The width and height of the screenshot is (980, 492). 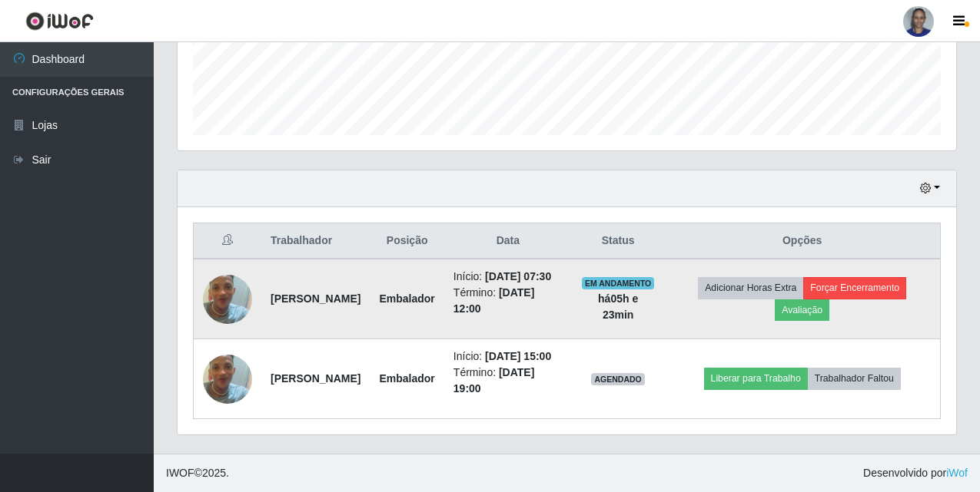 What do you see at coordinates (315, 241) in the screenshot?
I see `th: Trabalhador` at bounding box center [315, 241].